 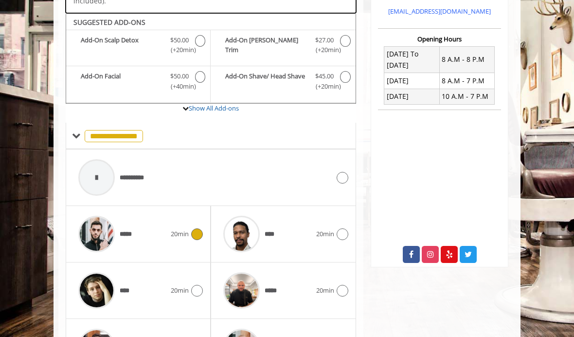 I want to click on b: Add-On Scalp Detox, so click(x=122, y=45).